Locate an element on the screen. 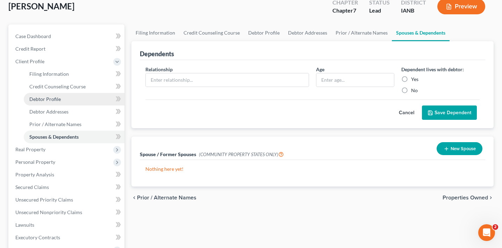 The height and width of the screenshot is (248, 502). span: Personal Property is located at coordinates (35, 162).